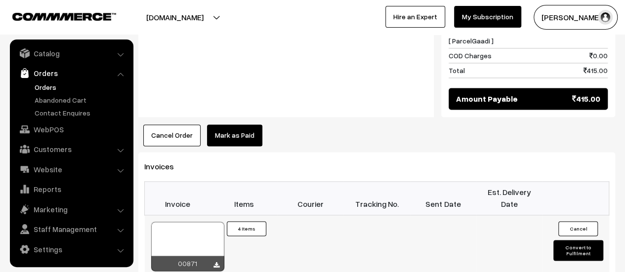 The image size is (625, 272). I want to click on img: user, so click(606, 17).